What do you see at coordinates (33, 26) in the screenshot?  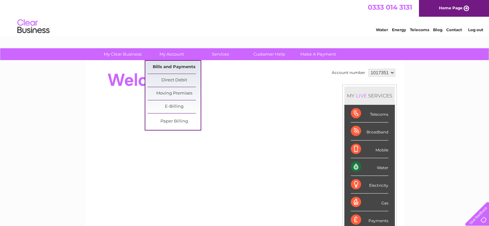 I see `img: logo.png` at bounding box center [33, 26].